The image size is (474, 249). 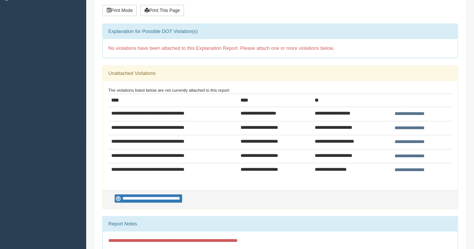 I want to click on button: Print Mode, so click(x=120, y=10).